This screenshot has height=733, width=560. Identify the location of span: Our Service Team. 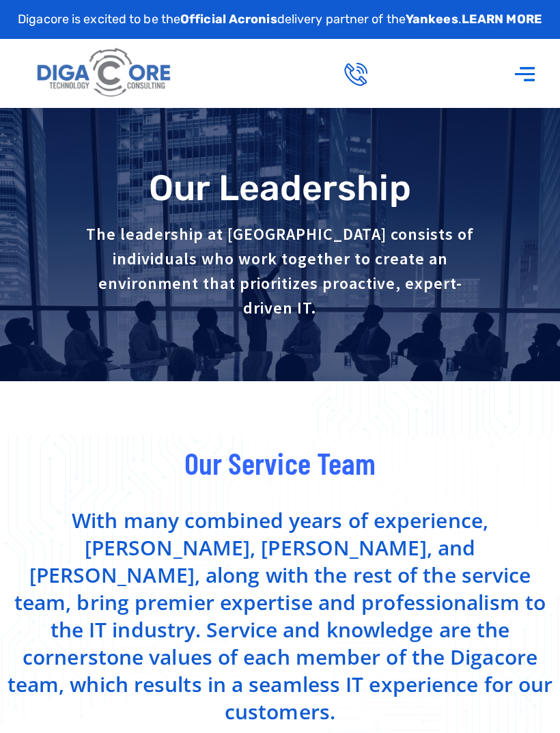
(280, 462).